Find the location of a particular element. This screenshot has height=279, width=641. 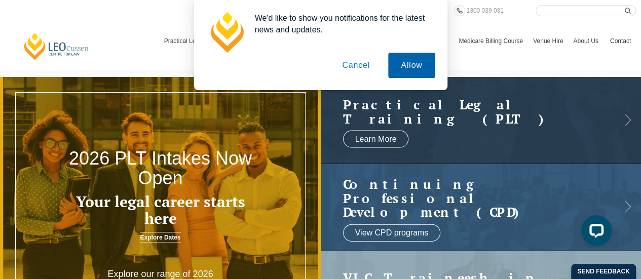

a: Continuing ProfessionalDevelopment (CPD) is located at coordinates (471, 198).